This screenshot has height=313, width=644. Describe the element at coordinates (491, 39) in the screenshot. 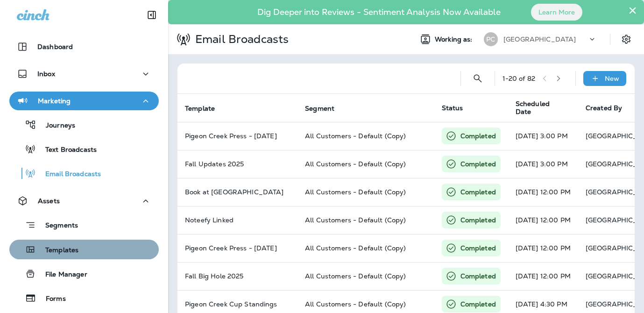

I see `div: PC` at that location.